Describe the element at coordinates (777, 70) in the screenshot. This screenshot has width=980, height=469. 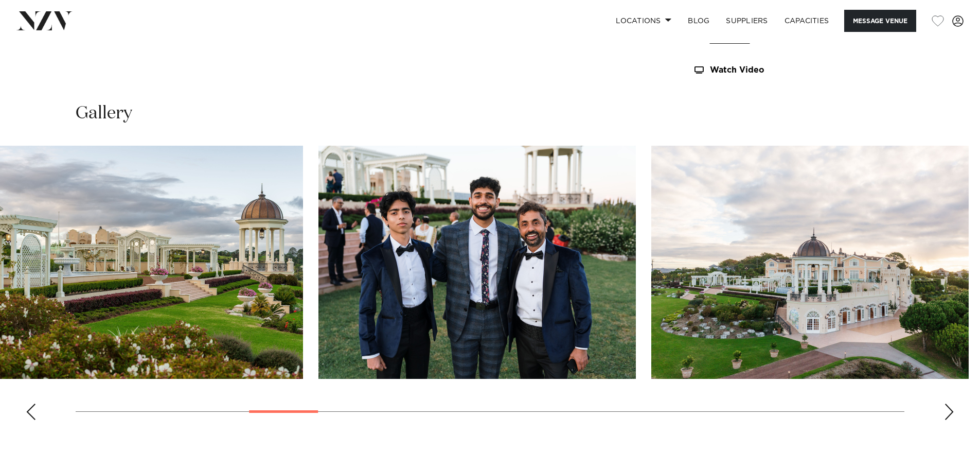
I see `a: Watch Video` at that location.